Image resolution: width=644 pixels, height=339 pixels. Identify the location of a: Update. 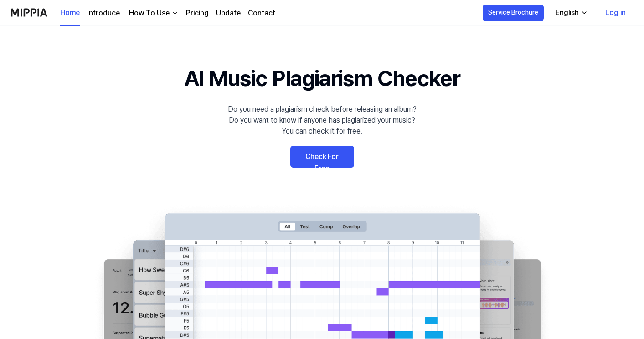
(228, 13).